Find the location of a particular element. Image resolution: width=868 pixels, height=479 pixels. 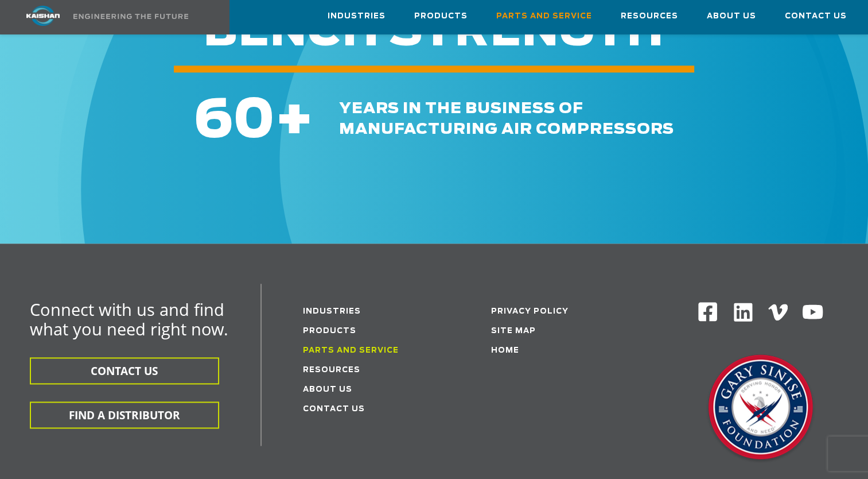

img: Vimeo is located at coordinates (778, 312).